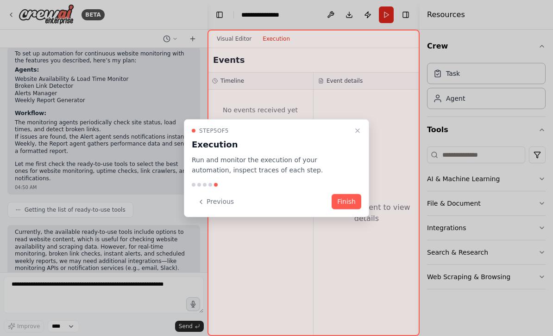 This screenshot has width=553, height=336. What do you see at coordinates (271, 144) in the screenshot?
I see `h3: Execution` at bounding box center [271, 144].